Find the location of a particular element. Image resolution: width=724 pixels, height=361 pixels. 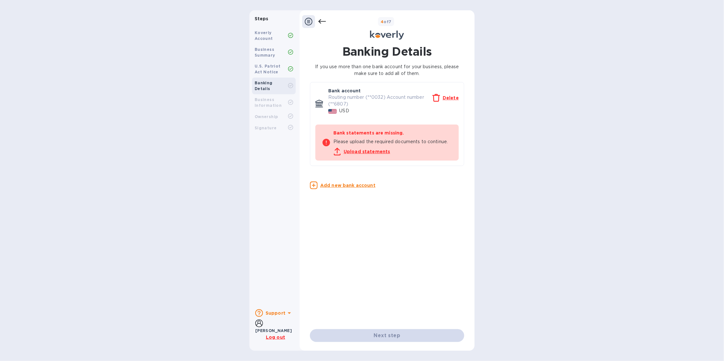

b: Support is located at coordinates (275, 313).